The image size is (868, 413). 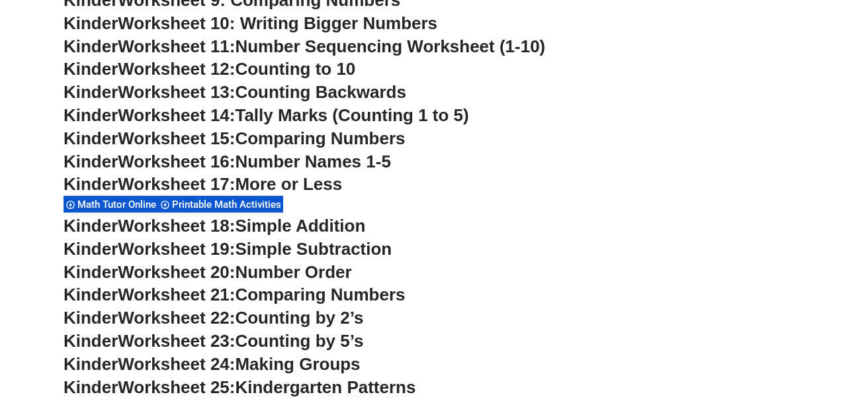 What do you see at coordinates (176, 226) in the screenshot?
I see `span: Worksheet 18:` at bounding box center [176, 226].